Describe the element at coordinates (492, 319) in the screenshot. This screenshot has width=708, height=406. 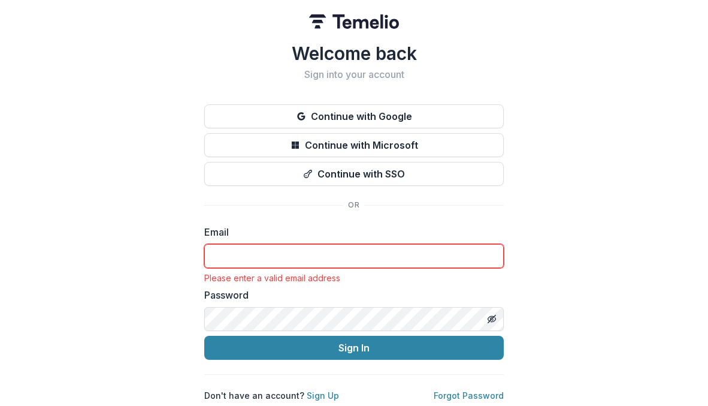
I see `button: Toggle password visibility` at that location.